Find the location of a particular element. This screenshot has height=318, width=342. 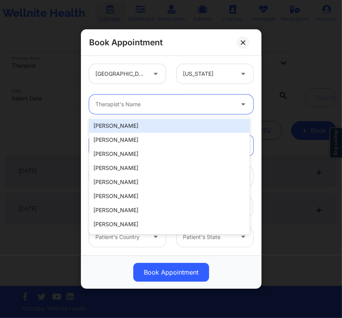

a: Not Registered Client is located at coordinates (215, 145).